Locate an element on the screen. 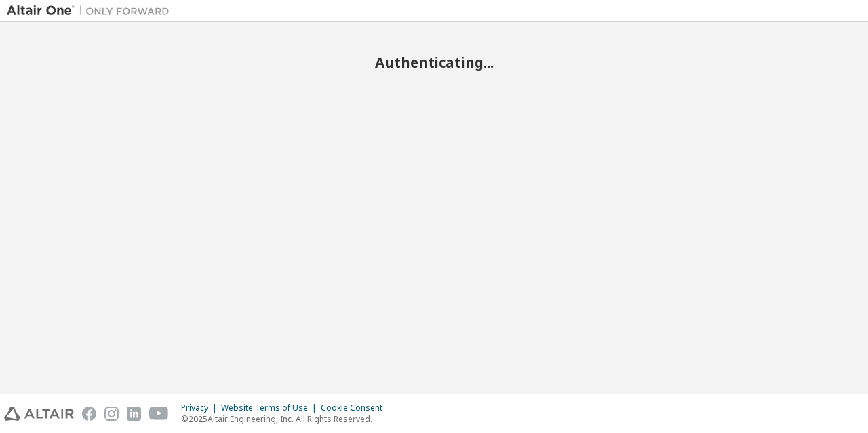 This screenshot has width=868, height=433. img: altair_logo.svg is located at coordinates (38, 413).